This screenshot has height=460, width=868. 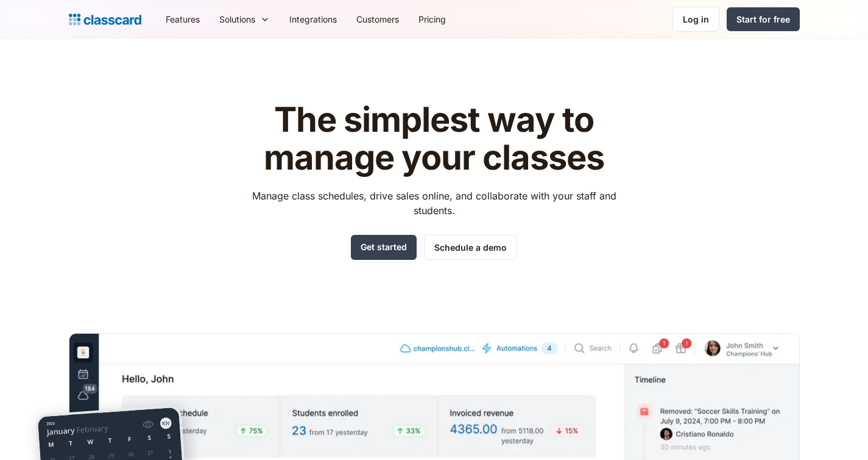 What do you see at coordinates (434, 203) in the screenshot?
I see `p: Manage class schedules, drive sales online, and collaborate with your staff and students.` at bounding box center [434, 203].